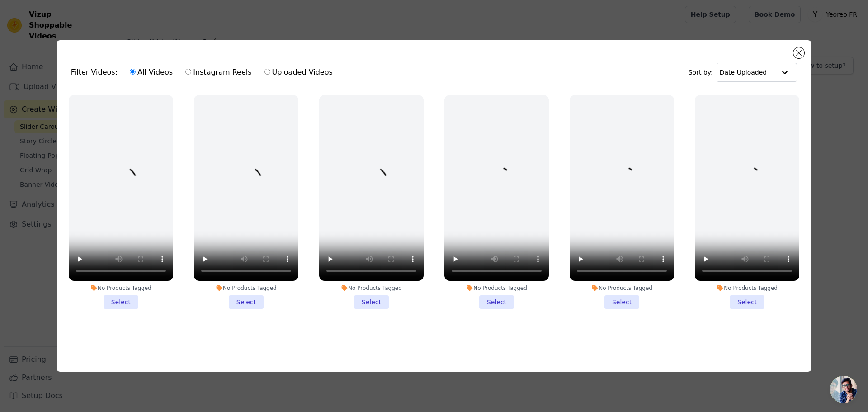 Image resolution: width=868 pixels, height=412 pixels. Describe the element at coordinates (743, 72) in the screenshot. I see `div: Sort by:` at that location.